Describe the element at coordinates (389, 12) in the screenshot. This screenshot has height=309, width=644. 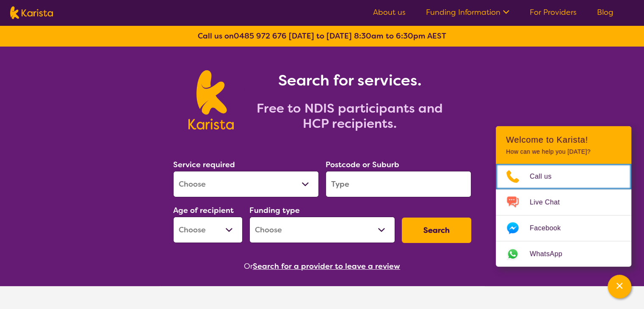
I see `a: About us` at that location.